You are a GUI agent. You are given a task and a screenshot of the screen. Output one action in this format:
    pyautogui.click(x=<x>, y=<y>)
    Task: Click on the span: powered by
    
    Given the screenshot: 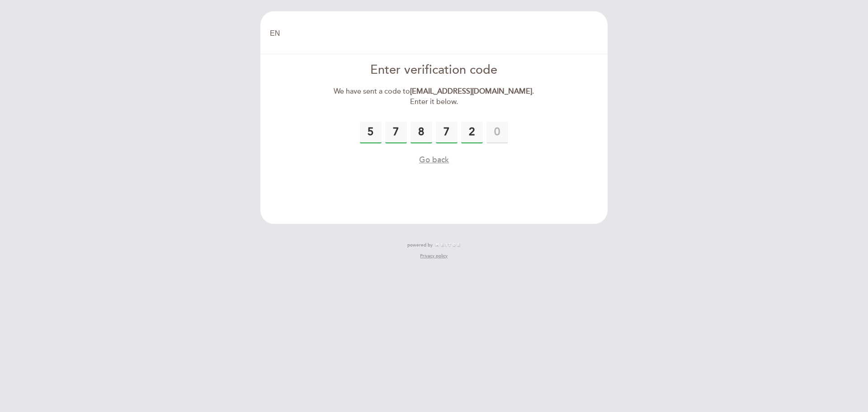 What is the action you would take?
    pyautogui.click(x=420, y=245)
    